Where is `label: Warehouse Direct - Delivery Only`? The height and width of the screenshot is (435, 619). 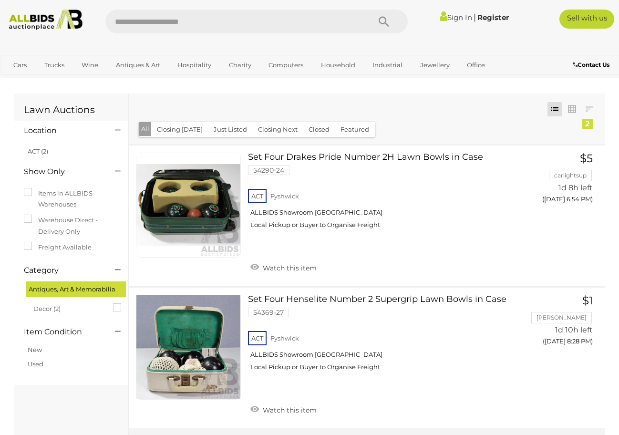
label: Warehouse Direct - Delivery Only is located at coordinates (71, 226).